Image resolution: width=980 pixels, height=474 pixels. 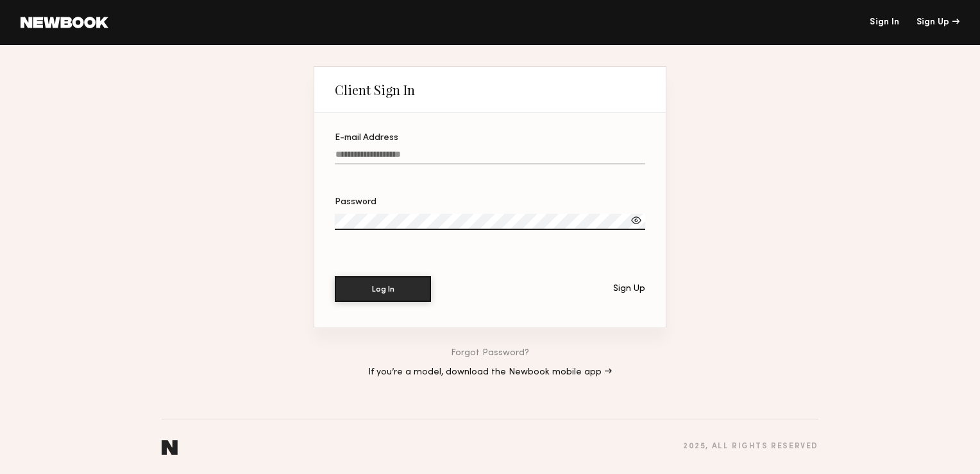 What do you see at coordinates (490, 202) in the screenshot?
I see `div: Password` at bounding box center [490, 202].